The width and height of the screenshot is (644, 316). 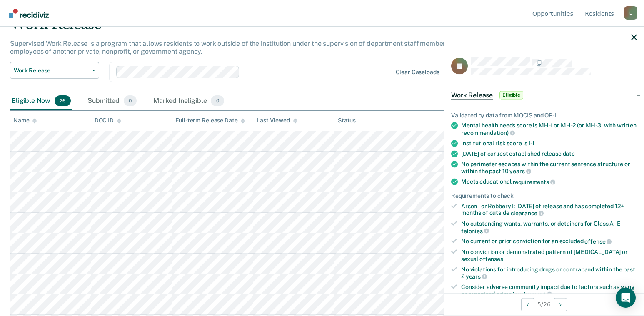 I want to click on div: Last Viewed, so click(x=276, y=120).